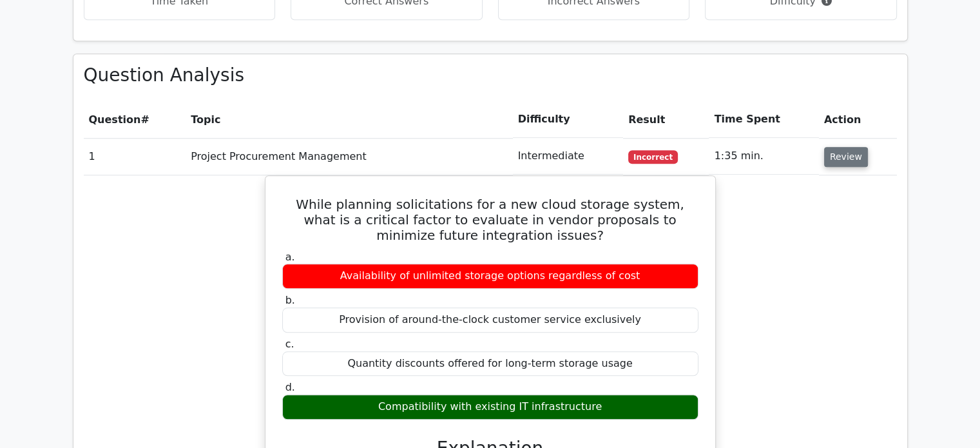 Image resolution: width=980 pixels, height=448 pixels. I want to click on span: c., so click(290, 343).